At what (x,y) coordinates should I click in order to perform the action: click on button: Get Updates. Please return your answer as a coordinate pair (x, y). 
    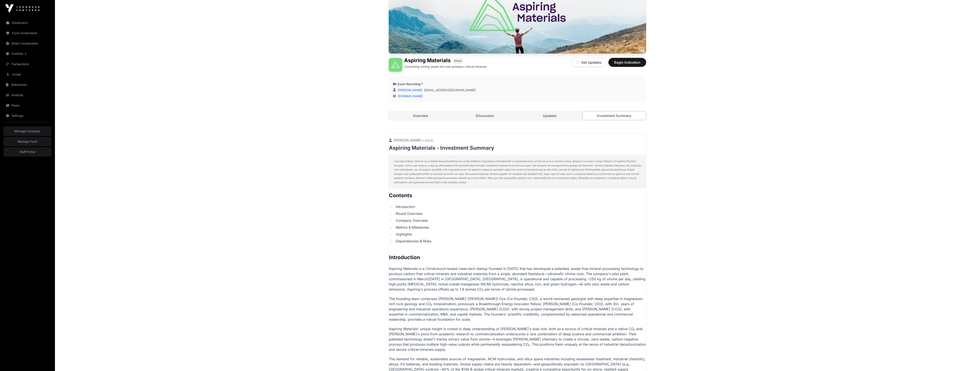
    Looking at the image, I should click on (589, 62).